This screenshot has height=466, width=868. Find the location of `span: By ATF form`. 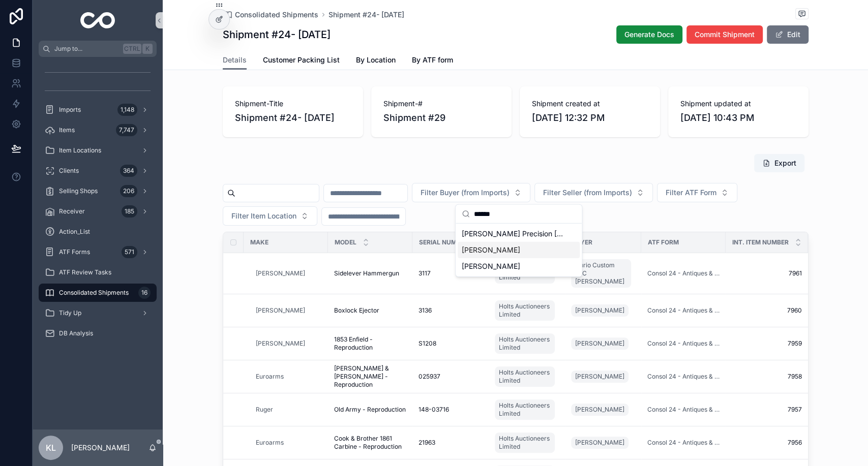

span: By ATF form is located at coordinates (432, 60).